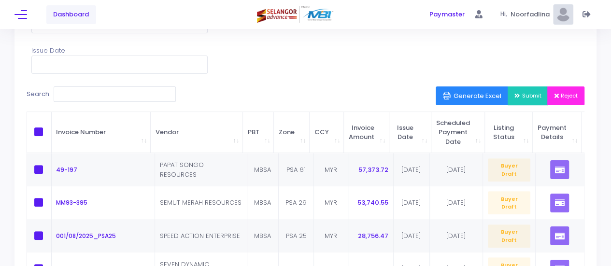  Describe the element at coordinates (531, 14) in the screenshot. I see `span: Noorfadlina` at that location.